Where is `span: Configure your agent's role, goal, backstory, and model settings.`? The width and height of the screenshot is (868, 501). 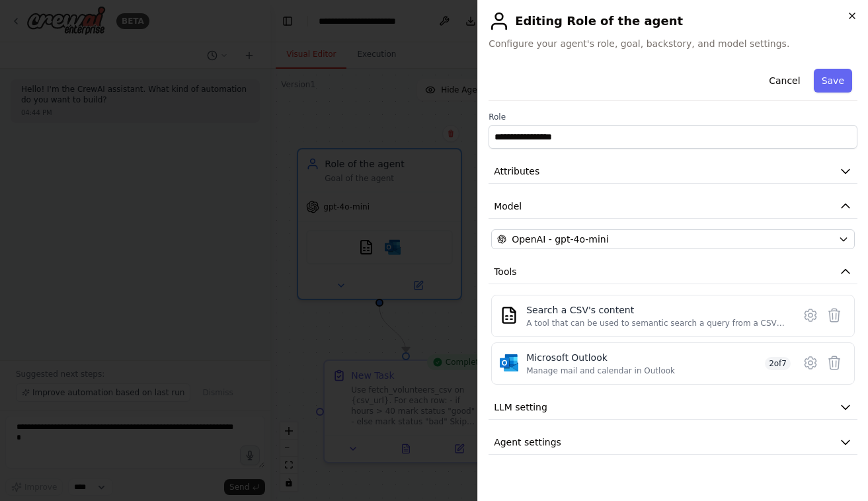
span: Configure your agent's role, goal, backstory, and model settings. is located at coordinates (673, 44).